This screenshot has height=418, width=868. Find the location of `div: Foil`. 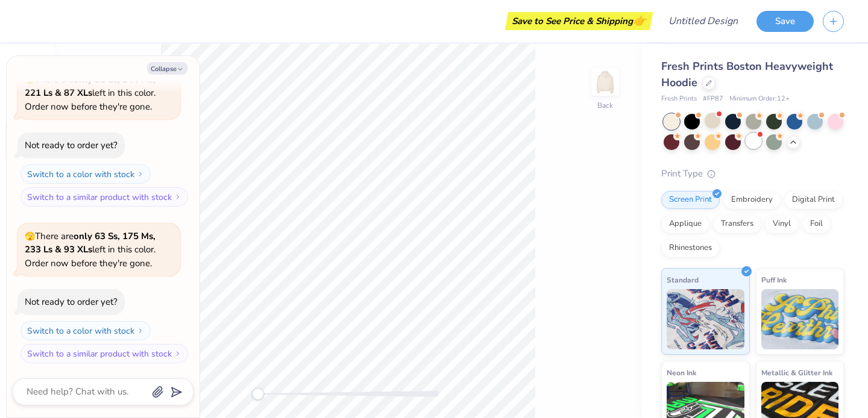

div: Foil is located at coordinates (816, 224).